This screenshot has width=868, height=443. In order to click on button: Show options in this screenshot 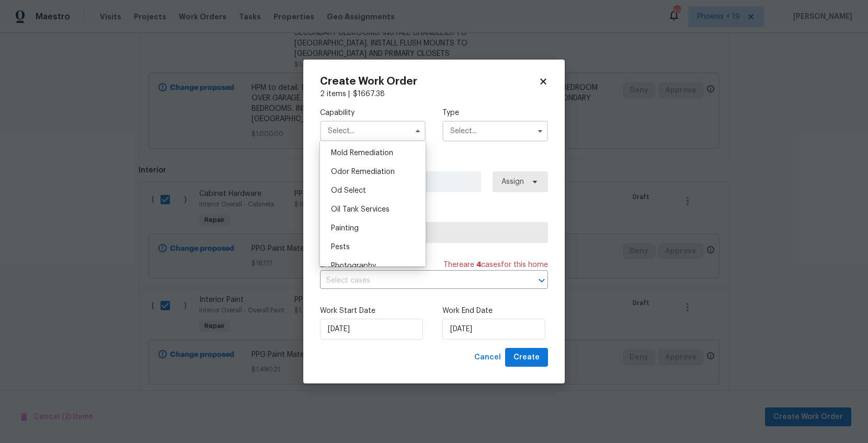, I will do `click(541, 131)`.